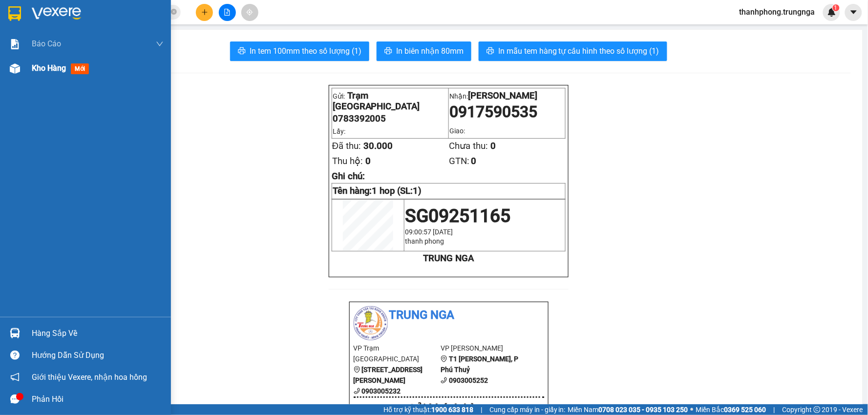 This screenshot has height=415, width=868. I want to click on span: Lấy:, so click(339, 131).